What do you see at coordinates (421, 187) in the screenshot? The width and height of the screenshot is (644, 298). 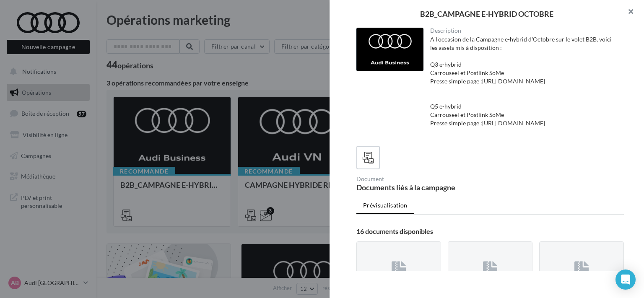 I see `div: Documents liés à la campagne` at bounding box center [421, 187].